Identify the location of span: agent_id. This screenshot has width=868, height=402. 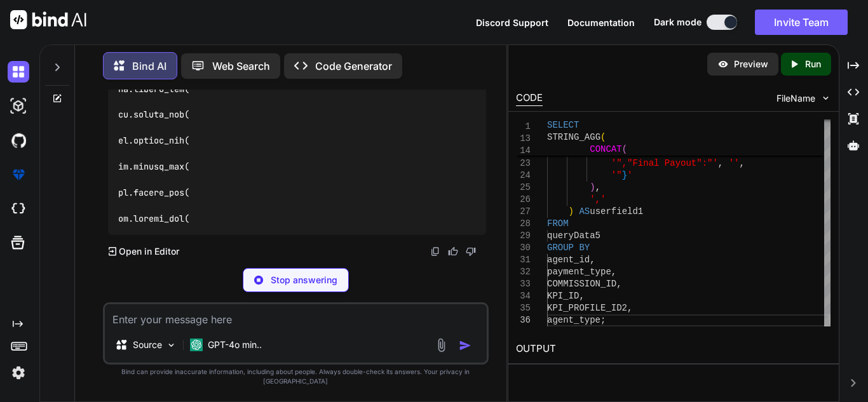
(568, 260).